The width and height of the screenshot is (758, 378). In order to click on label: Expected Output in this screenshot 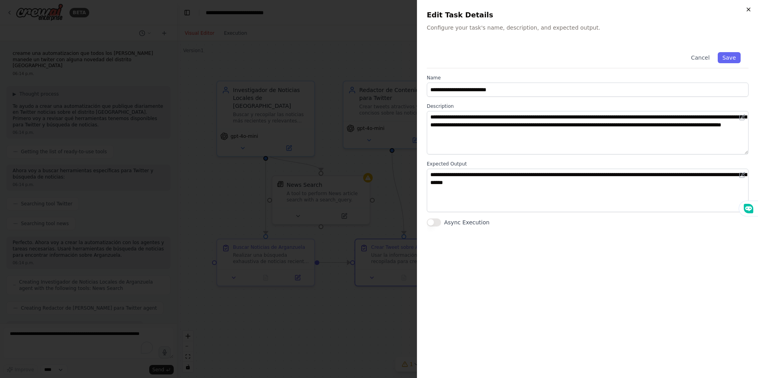, I will do `click(587, 164)`.